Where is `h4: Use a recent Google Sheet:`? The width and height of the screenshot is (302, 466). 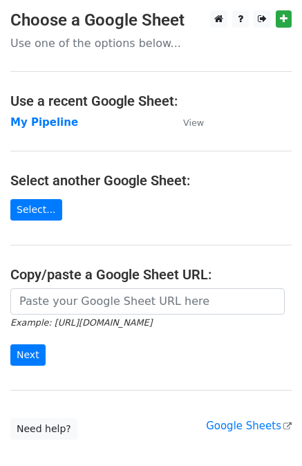
h4: Use a recent Google Sheet: is located at coordinates (151, 101).